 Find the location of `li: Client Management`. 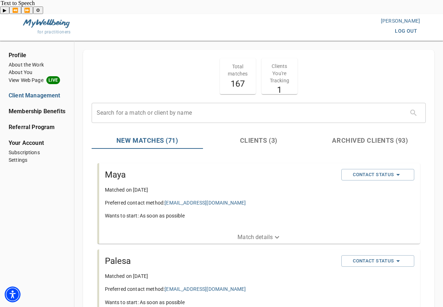

li: Client Management is located at coordinates (37, 96).